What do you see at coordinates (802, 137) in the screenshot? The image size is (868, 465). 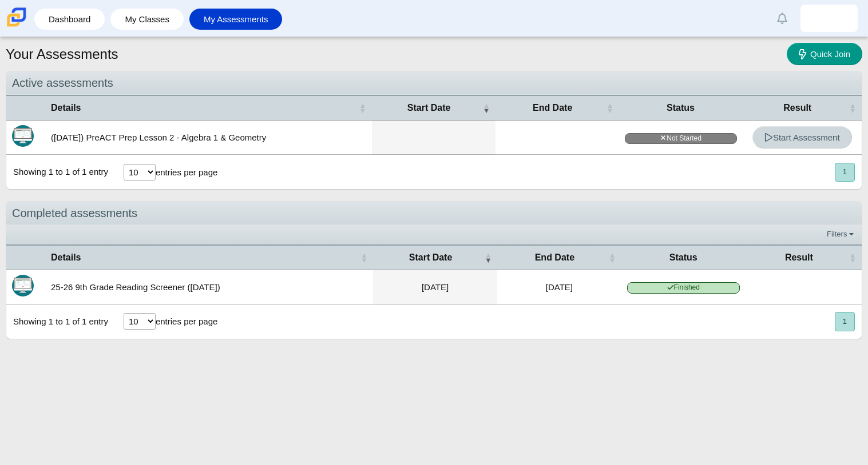 I see `span: Start Assessment` at bounding box center [802, 137].